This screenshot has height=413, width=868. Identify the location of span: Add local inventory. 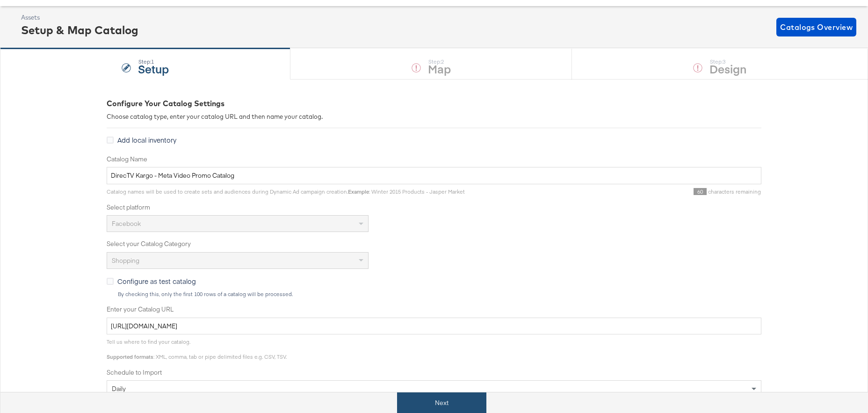
(147, 140).